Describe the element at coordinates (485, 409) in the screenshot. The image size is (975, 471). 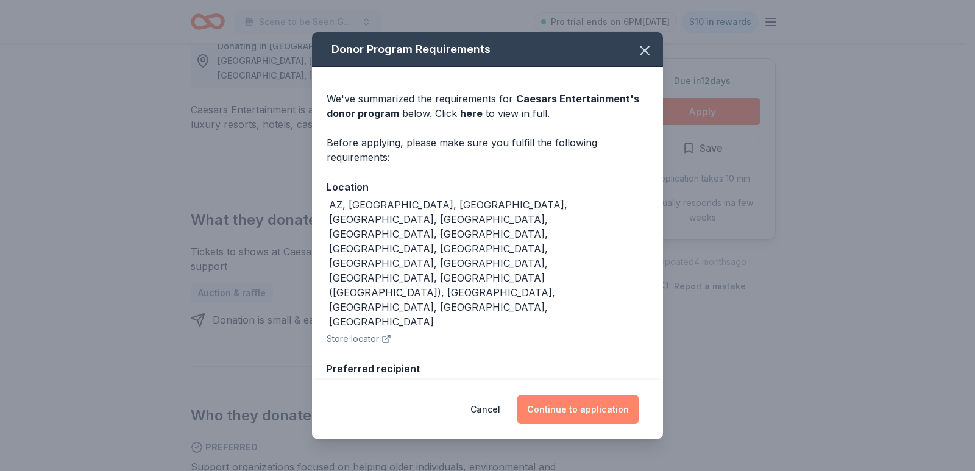
I see `button: Cancel` at that location.